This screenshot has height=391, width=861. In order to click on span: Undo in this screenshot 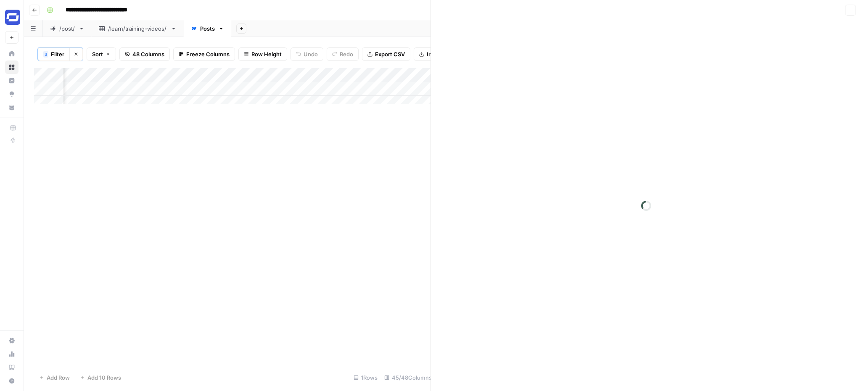, I will do `click(311, 54)`.